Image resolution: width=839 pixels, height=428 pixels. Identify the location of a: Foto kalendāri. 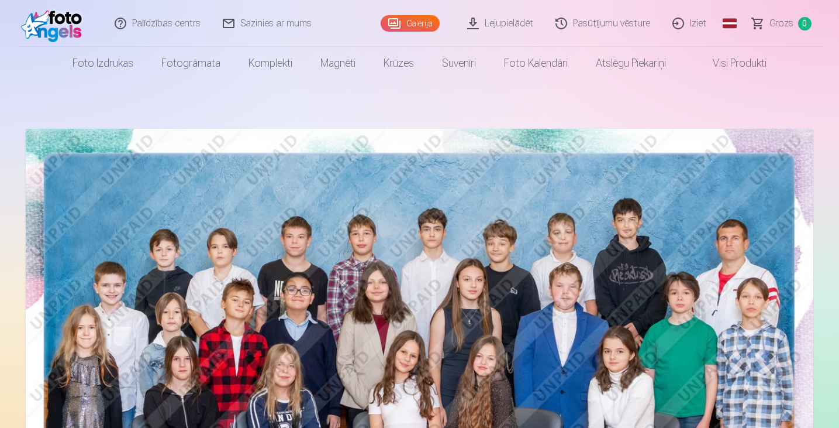
(536, 63).